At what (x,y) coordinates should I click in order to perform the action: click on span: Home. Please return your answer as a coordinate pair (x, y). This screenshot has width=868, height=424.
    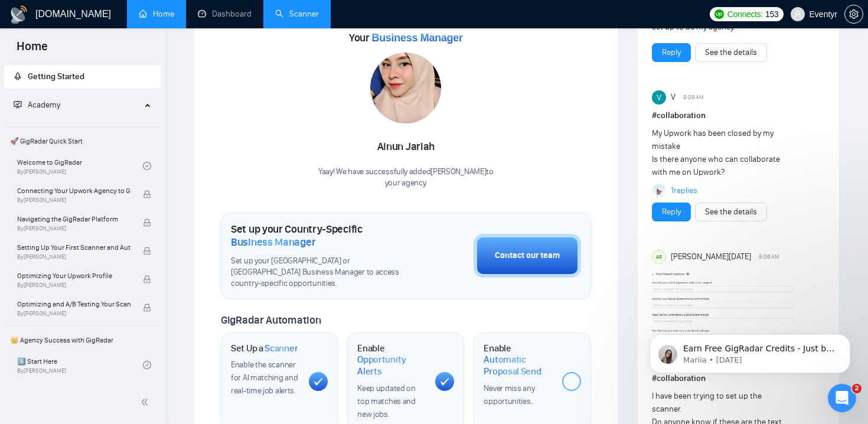
    Looking at the image, I should click on (32, 50).